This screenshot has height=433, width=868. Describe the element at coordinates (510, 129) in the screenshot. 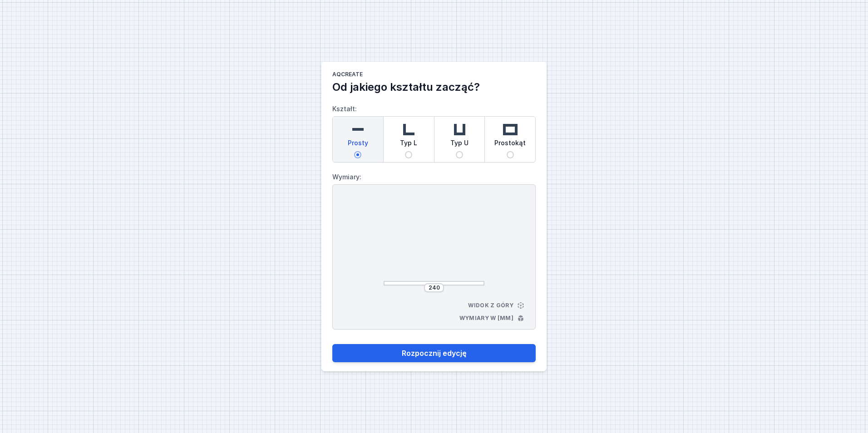

I see `img: rectangle.svg` at that location.